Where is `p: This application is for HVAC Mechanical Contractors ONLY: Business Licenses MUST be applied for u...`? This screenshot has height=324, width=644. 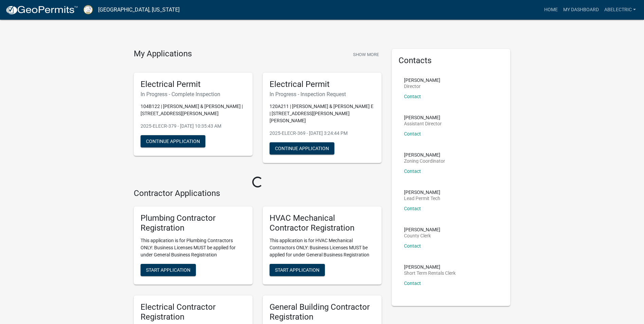
p: This application is for HVAC Mechanical Contractors ONLY: Business Licenses MUST be applied for u... is located at coordinates (322, 248).